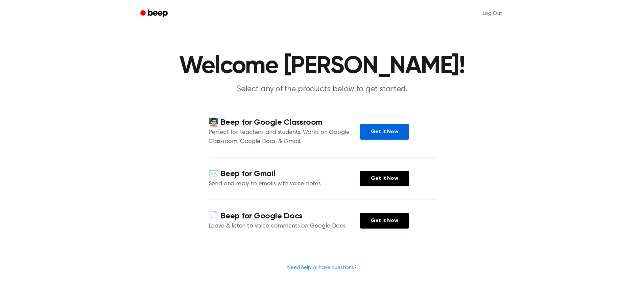 The width and height of the screenshot is (644, 308). I want to click on p: Perfect for teachers and students. Works on Google Classroom, Google Docs, & Gmail., so click(284, 137).